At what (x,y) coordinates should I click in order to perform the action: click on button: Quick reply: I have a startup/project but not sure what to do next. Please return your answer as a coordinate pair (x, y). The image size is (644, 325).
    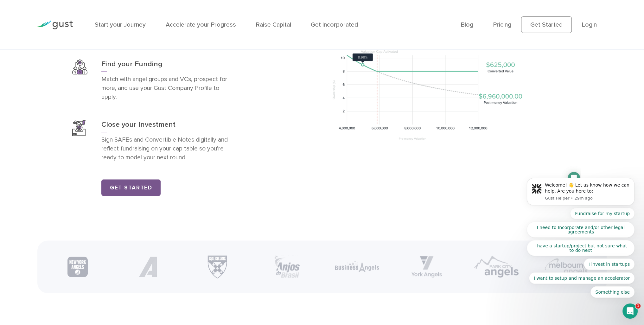
    Looking at the image, I should click on (63, 168).